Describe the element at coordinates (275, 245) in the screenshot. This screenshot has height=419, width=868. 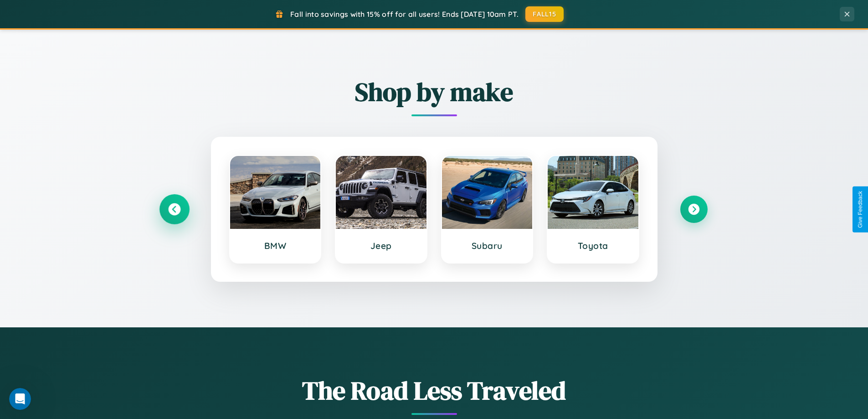
I see `h3: BMW` at that location.